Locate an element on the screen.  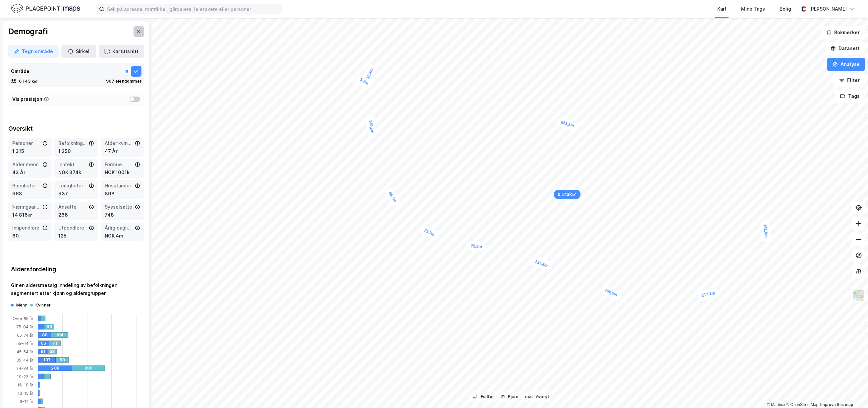
div: NOK 1001k is located at coordinates (122, 172).